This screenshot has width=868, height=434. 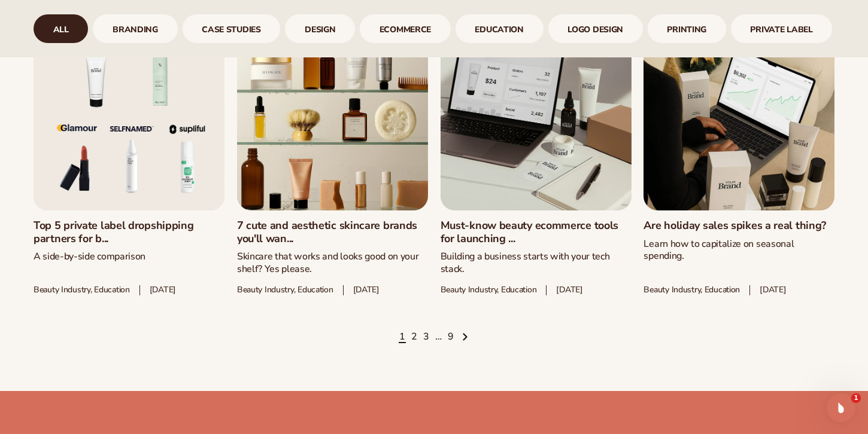 I want to click on div: 9 / 9, so click(x=781, y=29).